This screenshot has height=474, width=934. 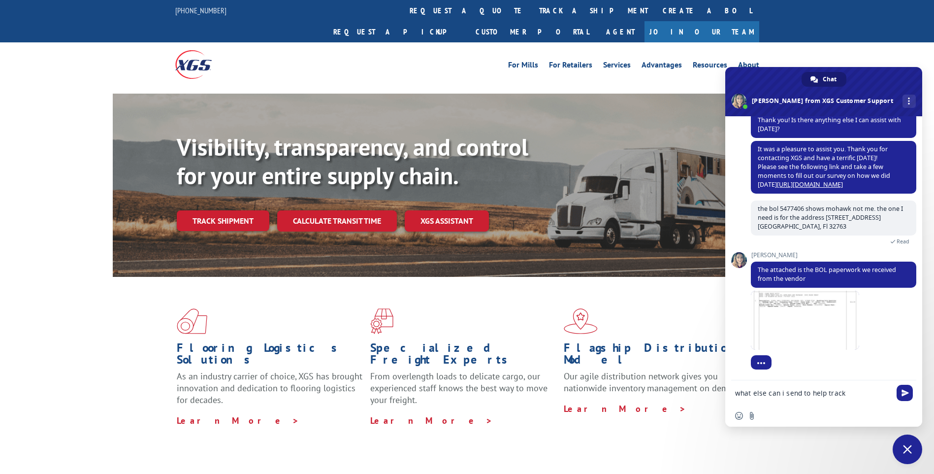 What do you see at coordinates (532, 32) in the screenshot?
I see `a: Customer Portal` at bounding box center [532, 32].